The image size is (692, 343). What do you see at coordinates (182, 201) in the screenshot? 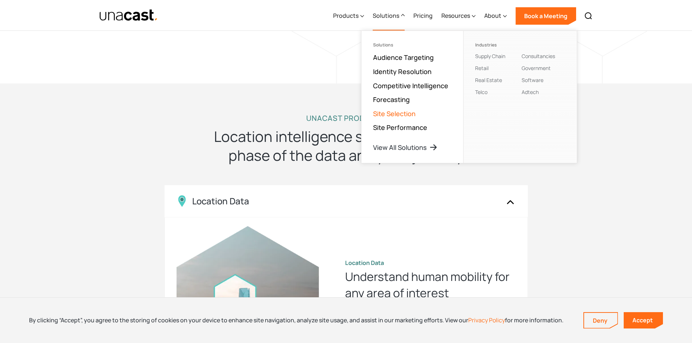
I see `img: Location Data icon` at bounding box center [182, 201].